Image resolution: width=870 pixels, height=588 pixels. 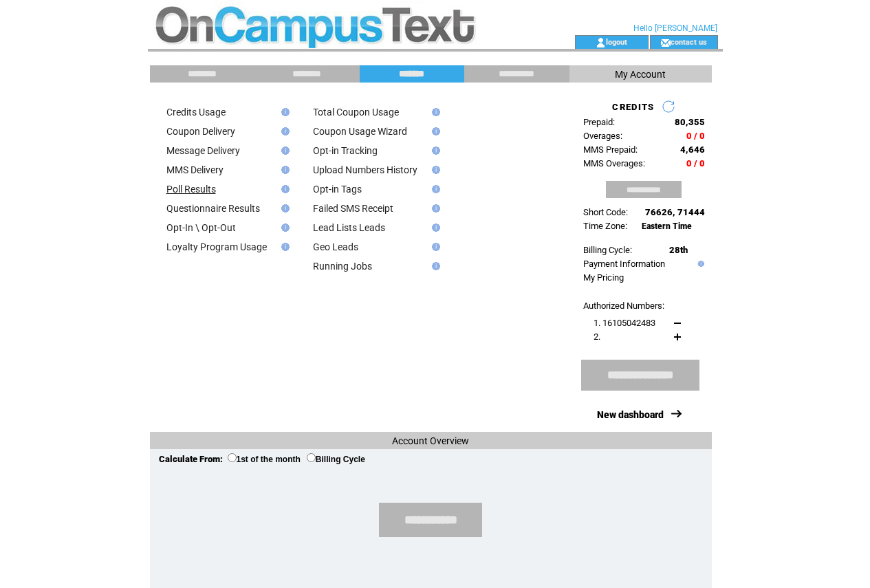 What do you see at coordinates (665, 43) in the screenshot?
I see `img: contact_us_icon.gif` at bounding box center [665, 43].